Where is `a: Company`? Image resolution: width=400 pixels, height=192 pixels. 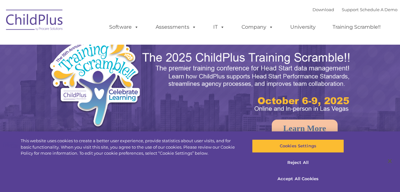 a: Company is located at coordinates (258, 27).